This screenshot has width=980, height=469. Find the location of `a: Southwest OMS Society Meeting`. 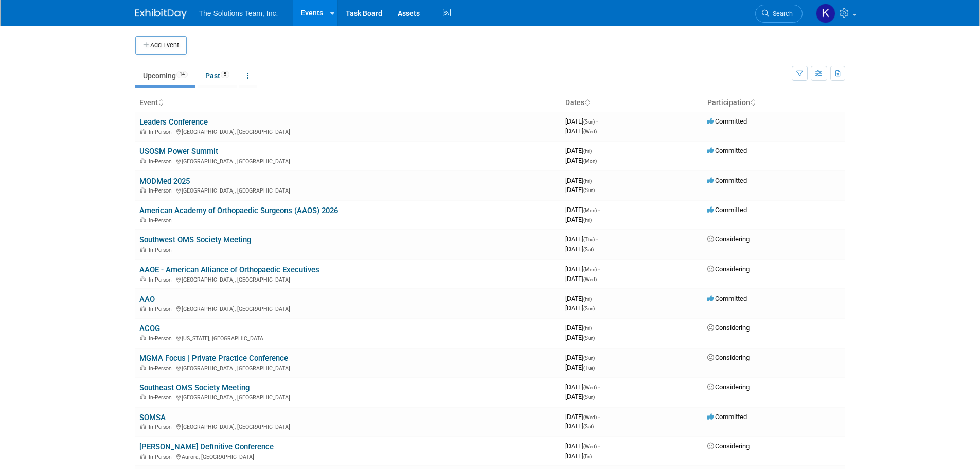

a: Southwest OMS Society Meeting is located at coordinates (195, 239).